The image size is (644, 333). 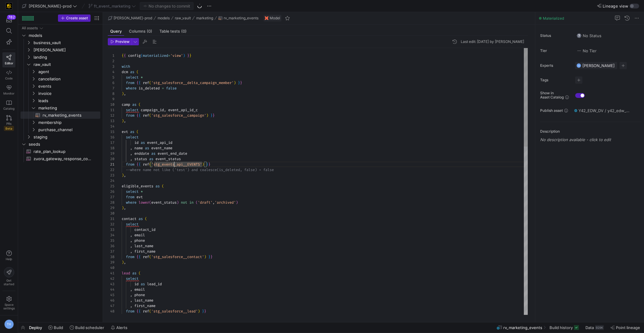 I want to click on span: seeds, so click(x=64, y=144).